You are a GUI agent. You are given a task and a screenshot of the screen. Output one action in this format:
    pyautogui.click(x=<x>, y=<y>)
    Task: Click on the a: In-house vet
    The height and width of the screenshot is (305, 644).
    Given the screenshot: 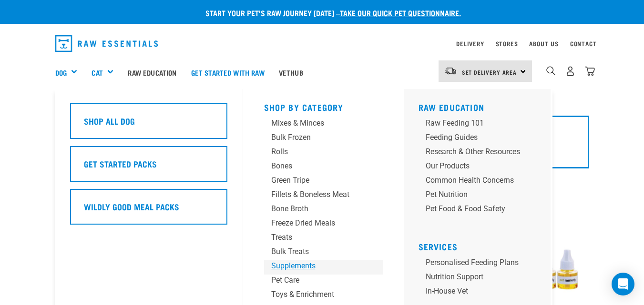 What is the action you would take?
    pyautogui.click(x=480, y=293)
    